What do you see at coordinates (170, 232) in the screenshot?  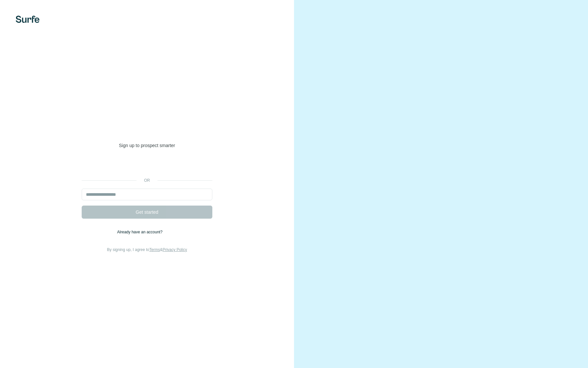 I see `a: Sign in` at bounding box center [170, 232].